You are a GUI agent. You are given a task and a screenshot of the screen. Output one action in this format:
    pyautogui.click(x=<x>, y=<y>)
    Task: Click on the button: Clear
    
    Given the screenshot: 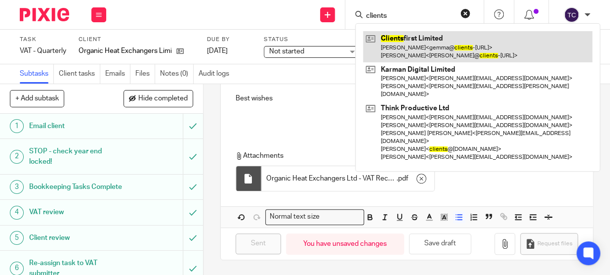 What is the action you would take?
    pyautogui.click(x=466, y=13)
    